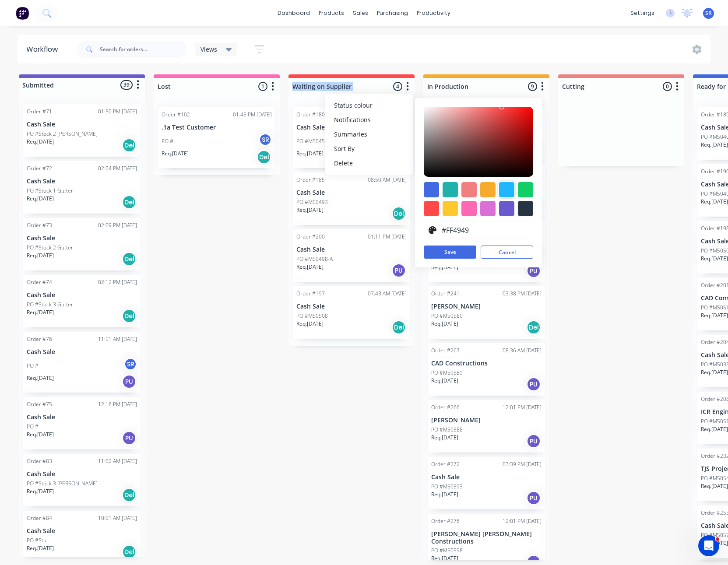  Describe the element at coordinates (525, 189) in the screenshot. I see `div: #13ce66` at that location.